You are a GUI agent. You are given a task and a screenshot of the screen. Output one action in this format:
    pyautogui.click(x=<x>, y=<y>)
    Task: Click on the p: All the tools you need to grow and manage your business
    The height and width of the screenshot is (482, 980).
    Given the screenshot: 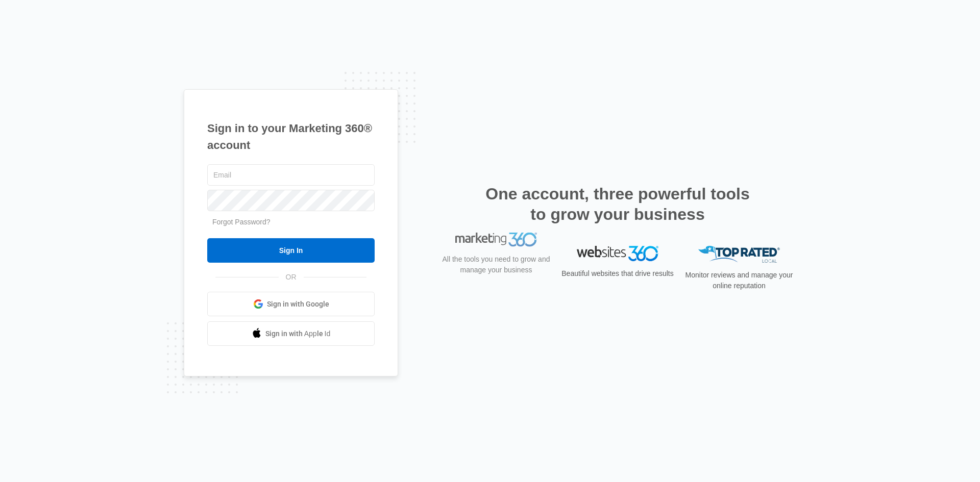 What is the action you would take?
    pyautogui.click(x=496, y=278)
    